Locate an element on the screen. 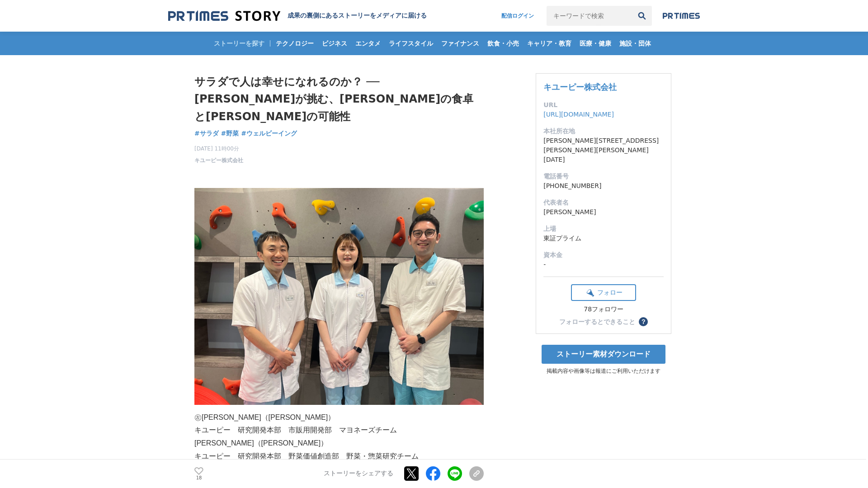 The image size is (868, 488). p: キユーピー 研究開発本部 市販用開発部 マヨネーズチーム is located at coordinates (339, 430).